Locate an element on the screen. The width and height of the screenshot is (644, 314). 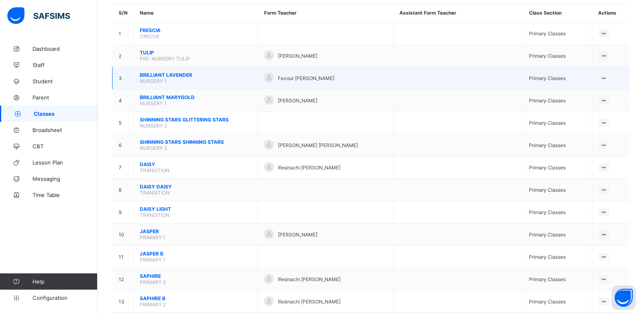
span: Dashboard is located at coordinates (65, 49).